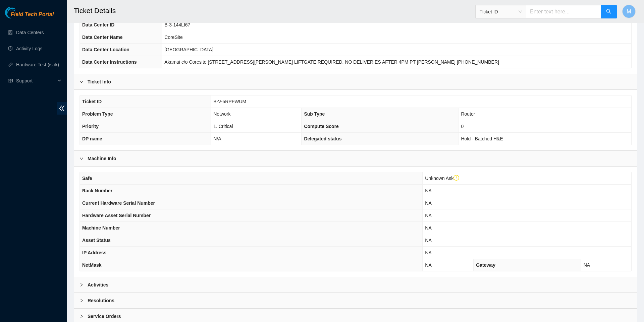 Image resolution: width=644 pixels, height=322 pixels. Describe the element at coordinates (177, 25) in the screenshot. I see `span: B-3-144LI67` at that location.